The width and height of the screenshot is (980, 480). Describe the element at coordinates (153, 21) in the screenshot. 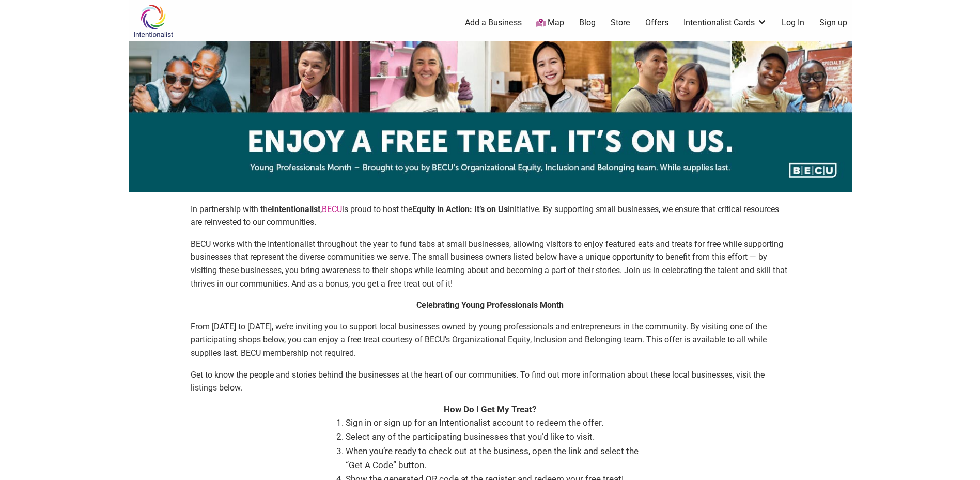

I see `img: Intentionalist` at that location.